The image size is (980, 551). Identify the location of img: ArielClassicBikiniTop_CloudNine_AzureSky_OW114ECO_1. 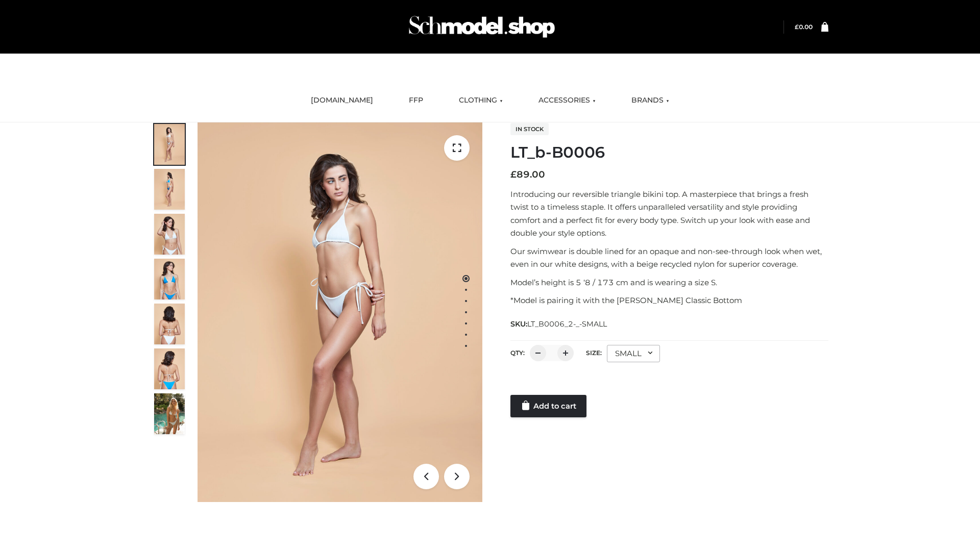
(340, 312).